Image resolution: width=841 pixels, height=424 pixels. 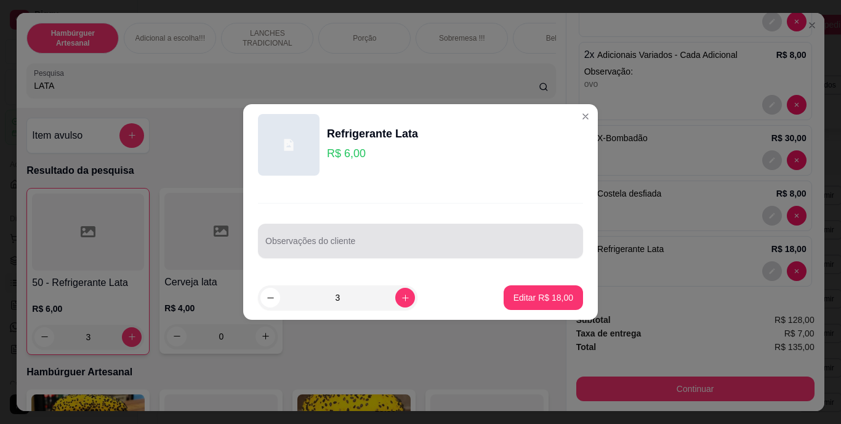 I want to click on input: Observações do cliente, so click(x=420, y=246).